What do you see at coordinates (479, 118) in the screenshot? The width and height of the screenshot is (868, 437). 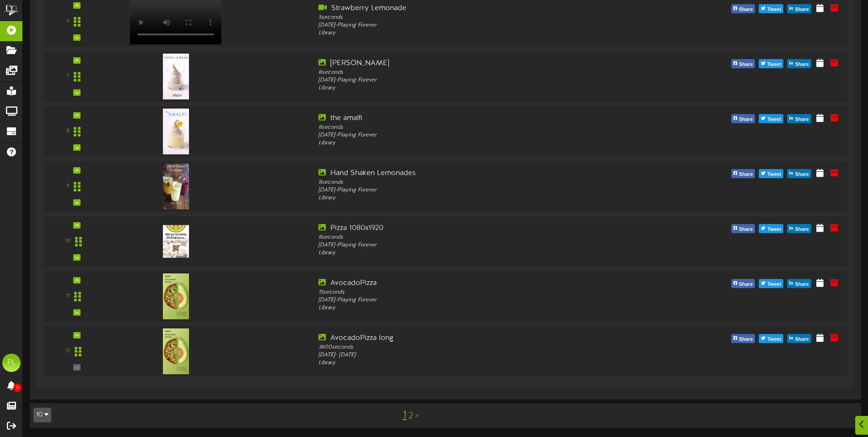 I see `div: the amalfi` at bounding box center [479, 118].